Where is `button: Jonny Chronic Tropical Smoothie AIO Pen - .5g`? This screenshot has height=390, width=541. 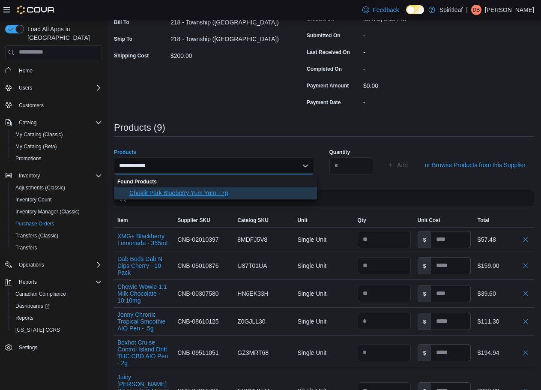
button: Jonny Chronic Tropical Smoothie AIO Pen - .5g is located at coordinates (144, 321).